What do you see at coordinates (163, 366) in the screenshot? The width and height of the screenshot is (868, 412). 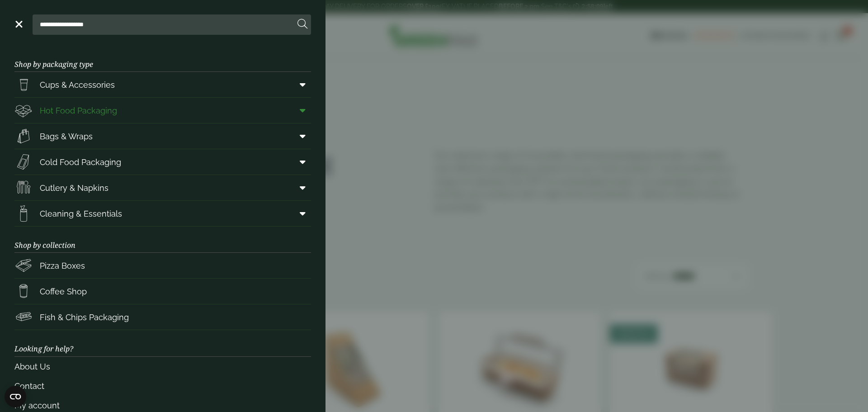 I see `a: About Us` at bounding box center [163, 366].